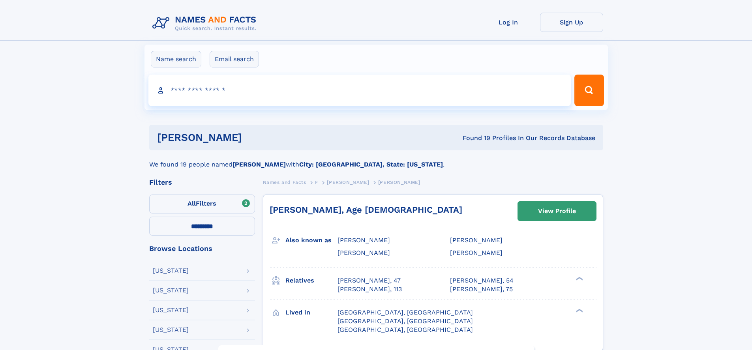 The image size is (752, 350). Describe the element at coordinates (206, 23) in the screenshot. I see `img: Logo Names and Facts` at that location.